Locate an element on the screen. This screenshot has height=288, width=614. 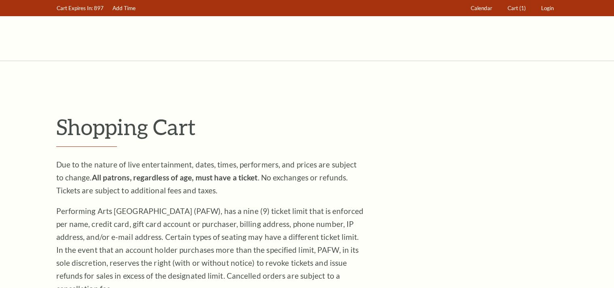
a: Login is located at coordinates (547, 8).